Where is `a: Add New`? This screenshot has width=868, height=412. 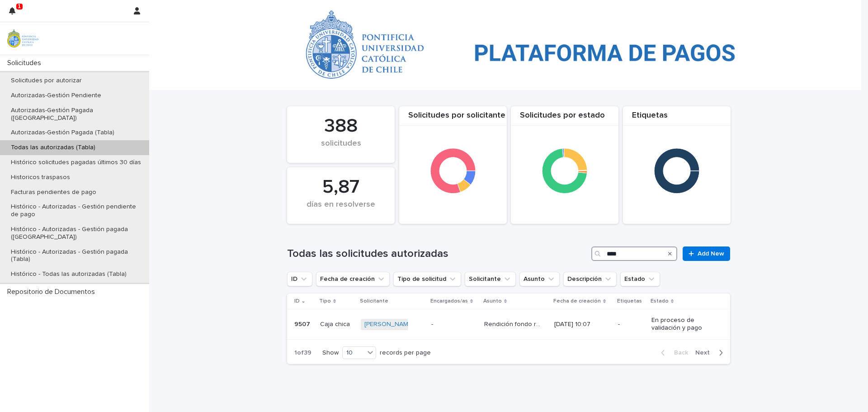 a: Add New is located at coordinates (706, 254).